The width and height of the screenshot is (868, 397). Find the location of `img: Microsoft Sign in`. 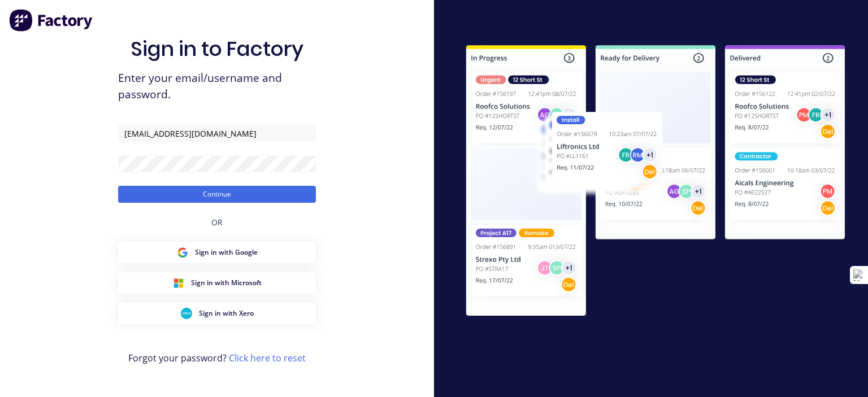

img: Microsoft Sign in is located at coordinates (179, 283).